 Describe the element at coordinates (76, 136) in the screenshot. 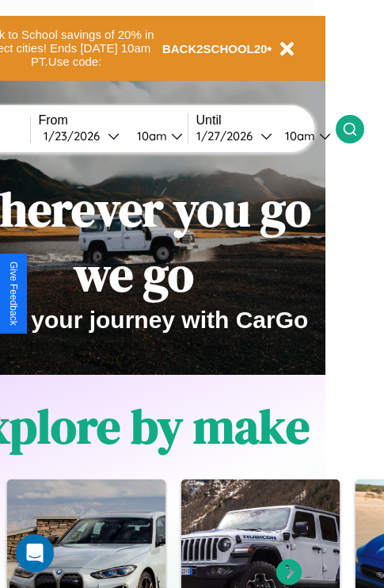

I see `div: 1 / 23 / 2026` at that location.